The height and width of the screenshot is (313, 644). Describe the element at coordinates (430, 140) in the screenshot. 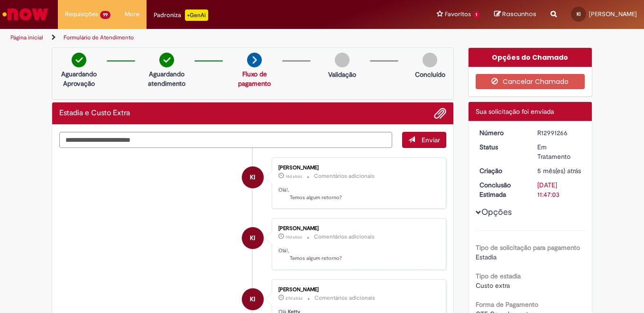

I see `span: Enviar` at that location.